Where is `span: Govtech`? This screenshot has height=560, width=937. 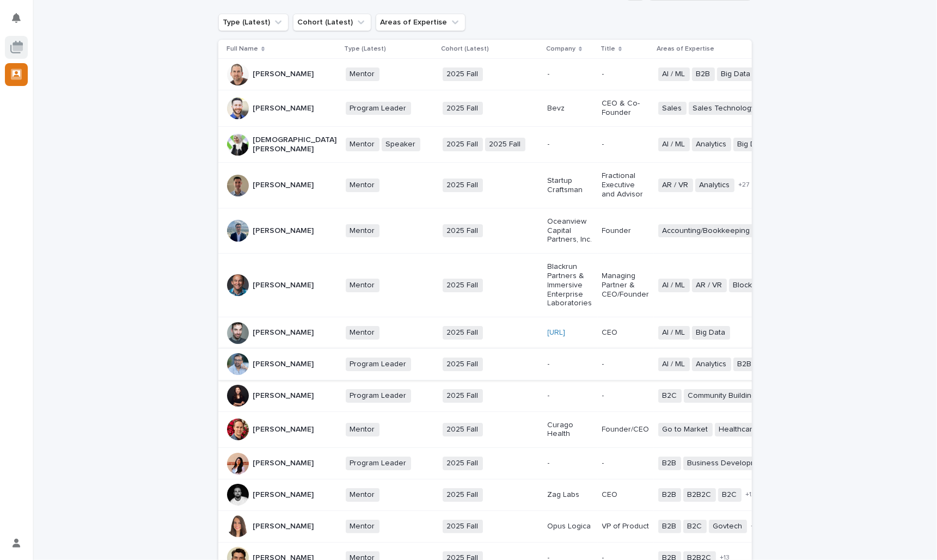
span: Govtech is located at coordinates (728, 526).